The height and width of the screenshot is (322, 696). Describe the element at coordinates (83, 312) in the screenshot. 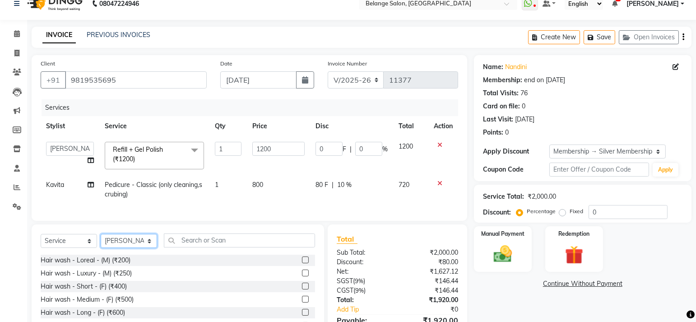

I see `div: Hair wash - Long - (F) (₹600)` at that location.